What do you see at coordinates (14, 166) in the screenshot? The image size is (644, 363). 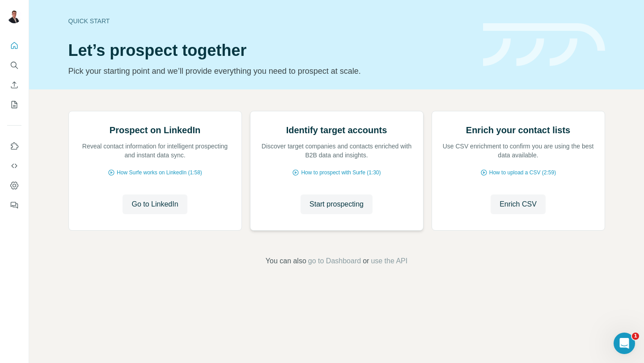 I see `button: Use Surfe API` at bounding box center [14, 166].